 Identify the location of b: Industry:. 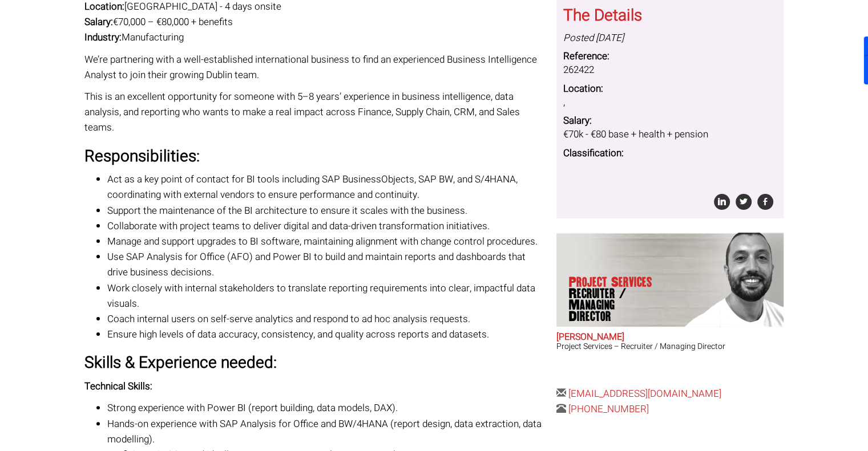
(103, 37).